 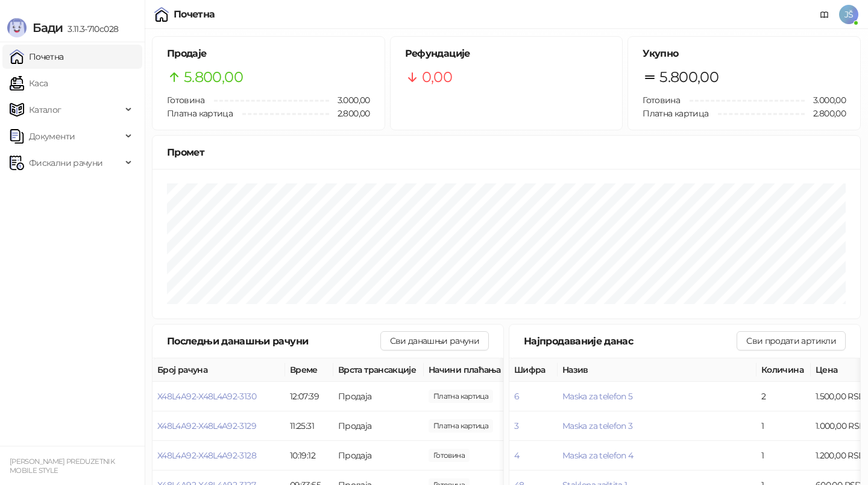 I want to click on span: Maska za telefon 5, so click(x=597, y=396).